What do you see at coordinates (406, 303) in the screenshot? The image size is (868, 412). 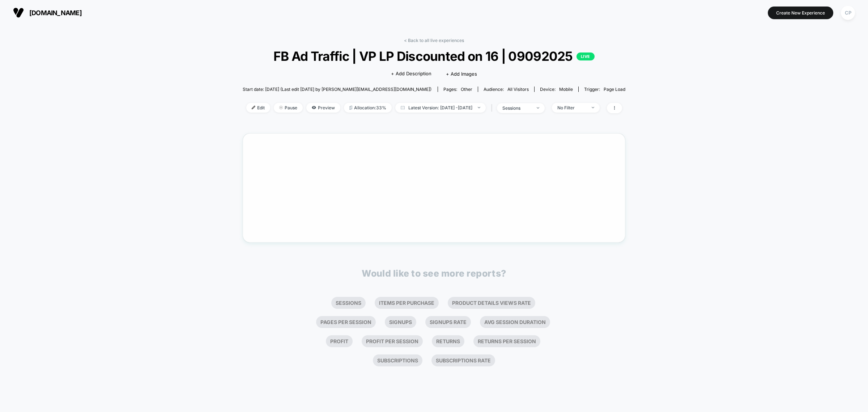 I see `li: Items Per Purchase` at bounding box center [406, 303].